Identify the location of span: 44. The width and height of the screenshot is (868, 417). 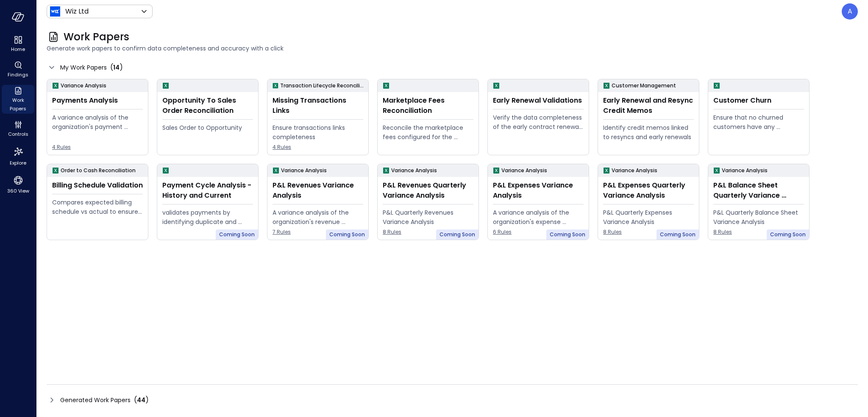
(141, 400).